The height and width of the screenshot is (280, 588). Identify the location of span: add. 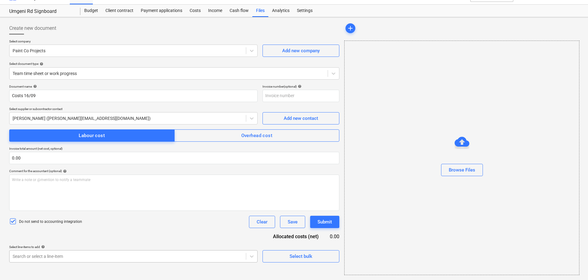
(350, 28).